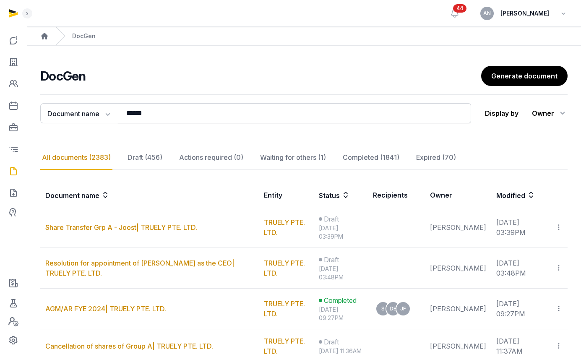  I want to click on th: Recipients, so click(397, 195).